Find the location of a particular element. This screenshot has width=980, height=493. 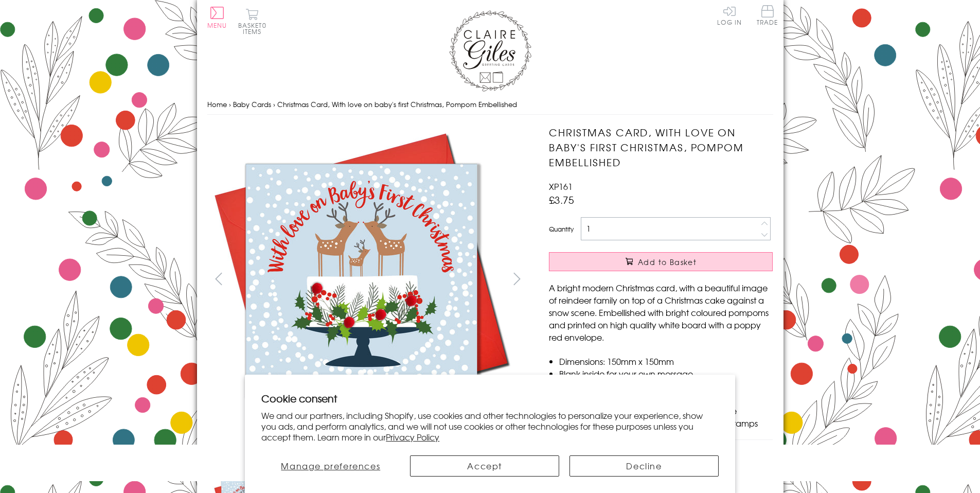

button: next is located at coordinates (516, 278).